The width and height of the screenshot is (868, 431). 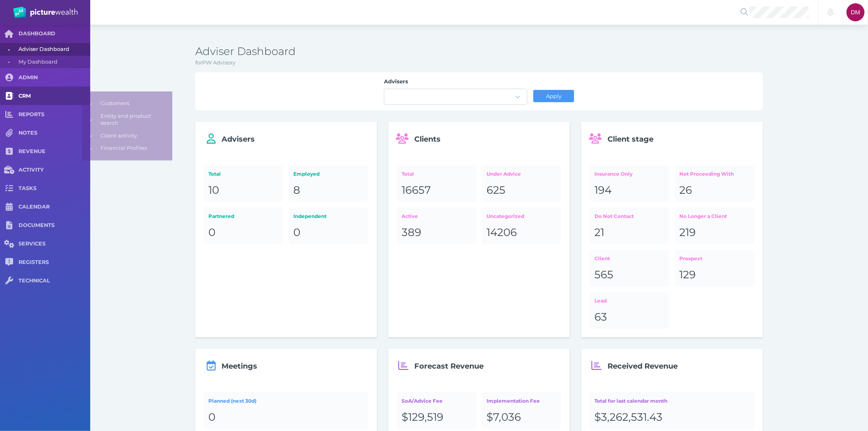 What do you see at coordinates (672, 410) in the screenshot?
I see `a: Total for last calendar month$3,262,531.43` at bounding box center [672, 410].